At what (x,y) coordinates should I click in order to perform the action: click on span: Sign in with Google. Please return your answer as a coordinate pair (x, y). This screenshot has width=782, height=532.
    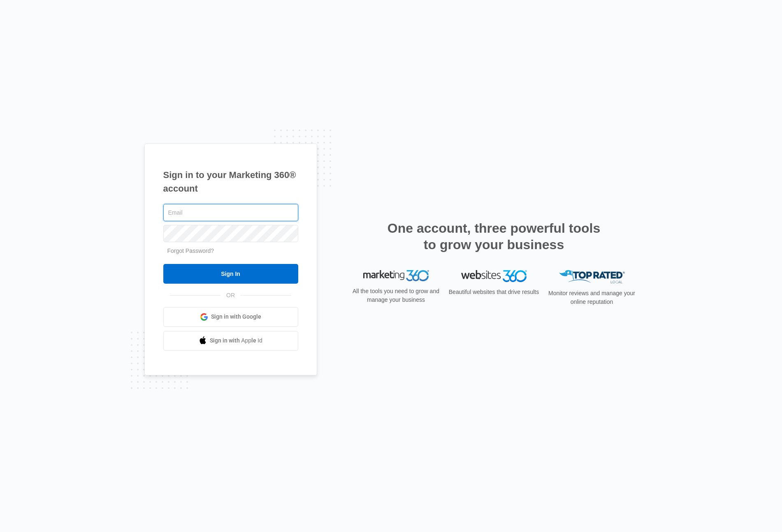
    Looking at the image, I should click on (236, 316).